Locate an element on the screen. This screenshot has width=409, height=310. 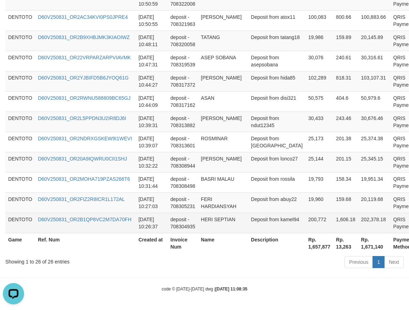
td: 30,316.61 is located at coordinates (375, 61).